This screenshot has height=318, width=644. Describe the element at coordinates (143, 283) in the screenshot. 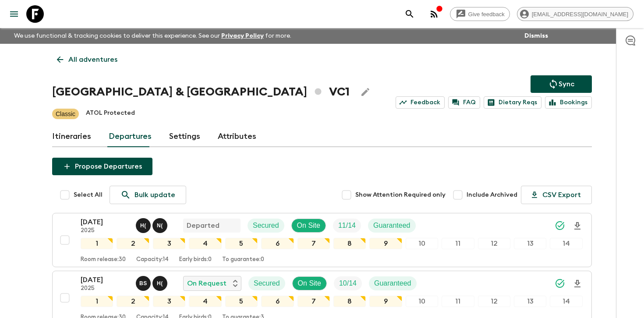

I see `p: B S` at that location.